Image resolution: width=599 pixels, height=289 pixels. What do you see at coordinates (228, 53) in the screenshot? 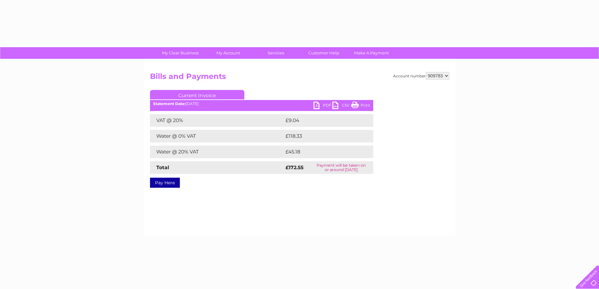
I see `a: My Account` at bounding box center [228, 53].